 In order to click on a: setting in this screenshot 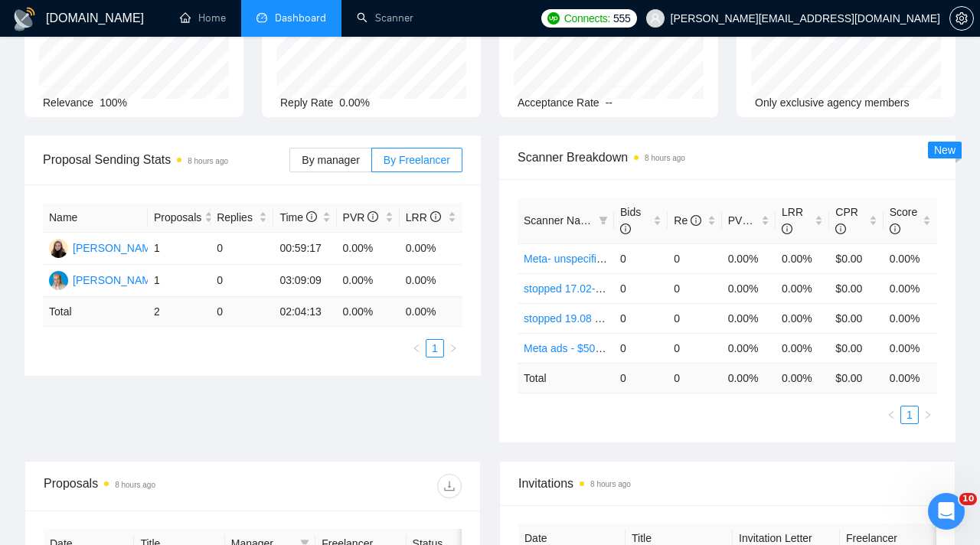, I will do `click(962, 18)`.